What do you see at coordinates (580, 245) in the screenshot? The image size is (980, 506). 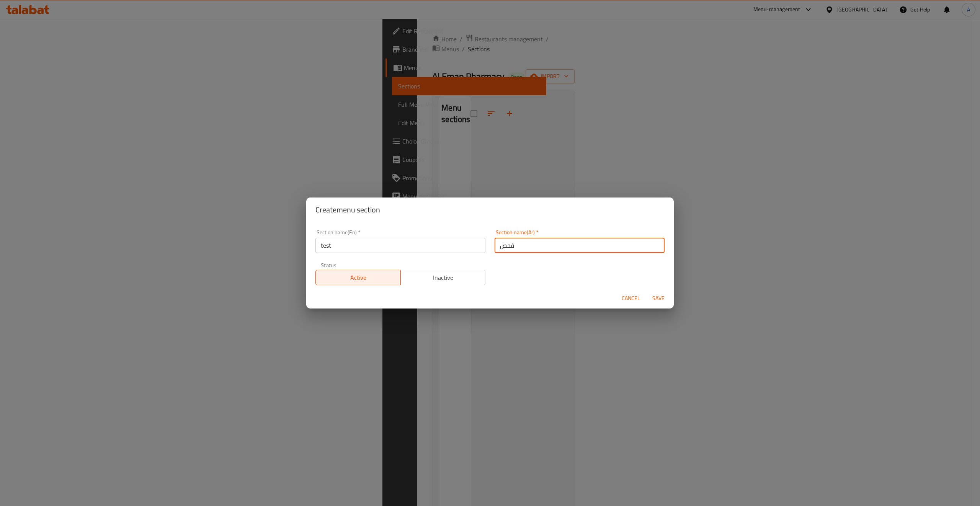 I see `input: Please enter section name(ar)` at bounding box center [580, 245].